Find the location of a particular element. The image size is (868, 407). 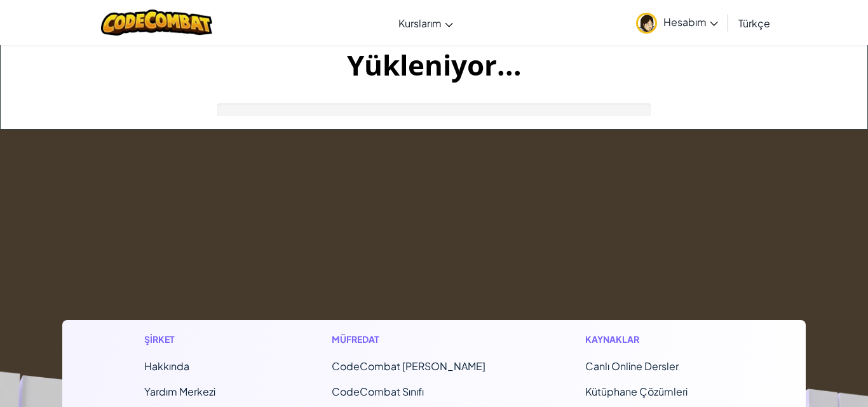

a: Türkçe is located at coordinates (754, 23).